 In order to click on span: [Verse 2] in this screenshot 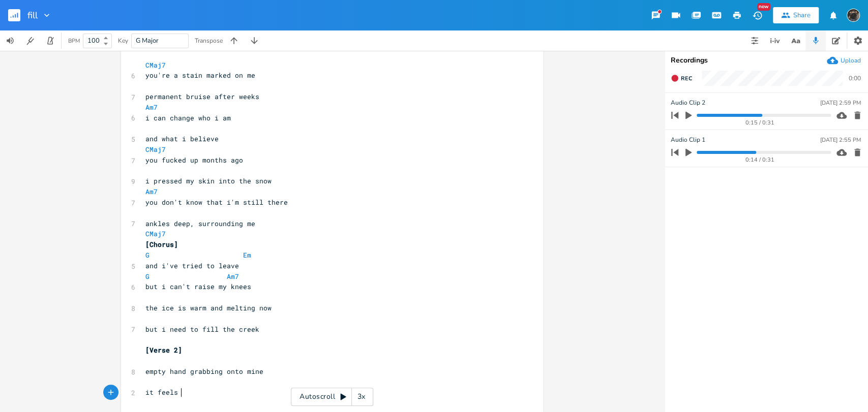, I will do `click(163, 350)`.